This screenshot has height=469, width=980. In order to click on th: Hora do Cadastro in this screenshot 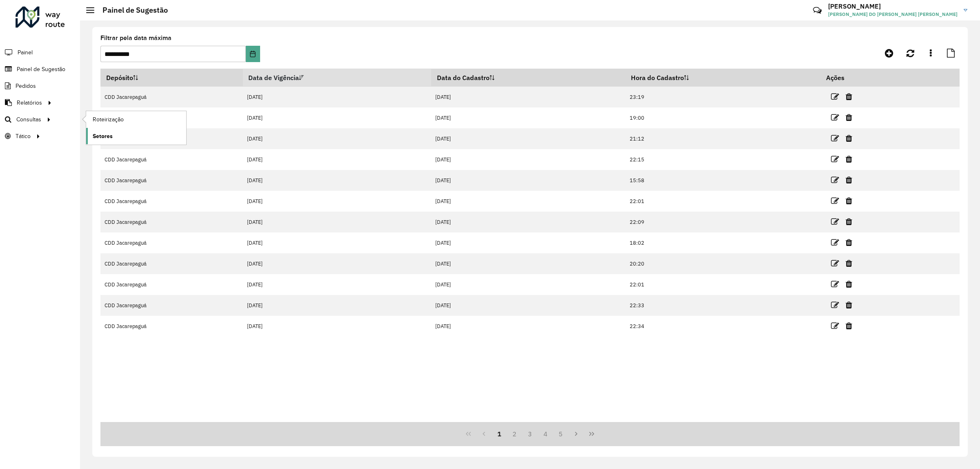, I will do `click(723, 78)`.